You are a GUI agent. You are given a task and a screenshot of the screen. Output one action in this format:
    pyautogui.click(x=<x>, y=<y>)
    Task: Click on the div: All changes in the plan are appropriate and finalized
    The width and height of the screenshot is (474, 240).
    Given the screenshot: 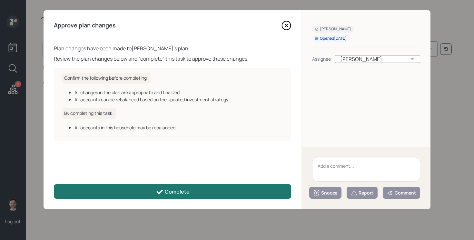 What is the action you would take?
    pyautogui.click(x=179, y=92)
    